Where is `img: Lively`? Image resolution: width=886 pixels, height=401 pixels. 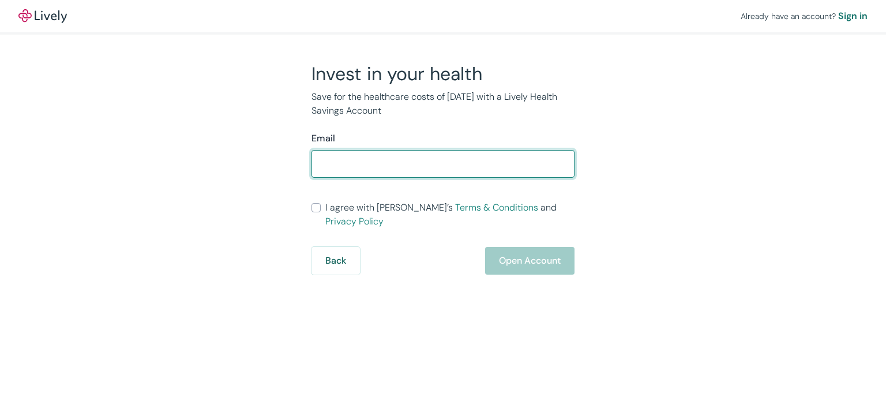 img: Lively is located at coordinates (43, 16).